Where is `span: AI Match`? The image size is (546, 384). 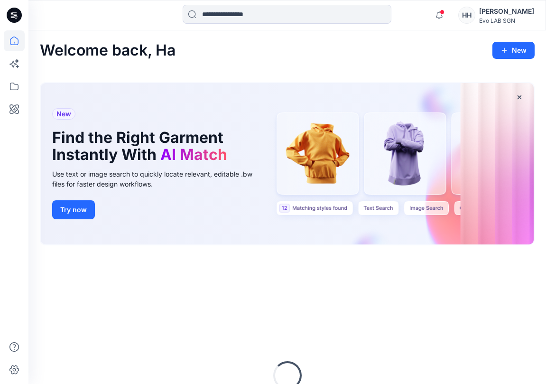
span: AI Match is located at coordinates (194, 154).